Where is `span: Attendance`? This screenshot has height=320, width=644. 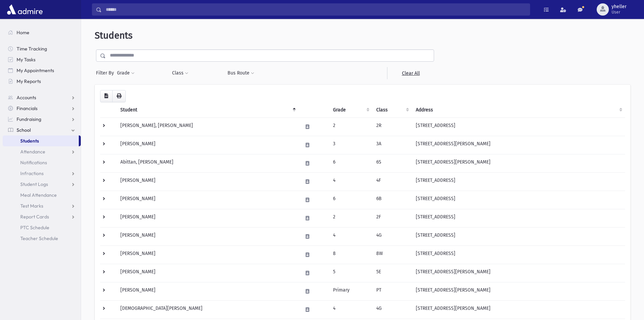 span: Attendance is located at coordinates (33, 152).